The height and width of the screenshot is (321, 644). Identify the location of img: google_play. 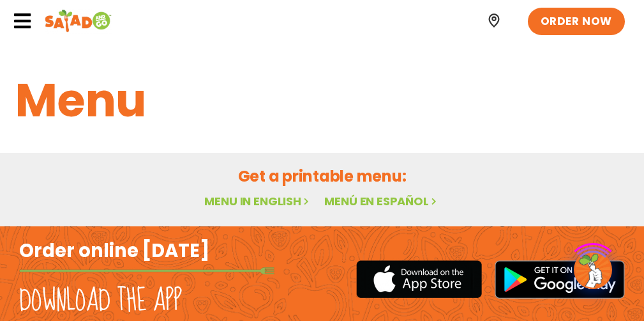
(560, 279).